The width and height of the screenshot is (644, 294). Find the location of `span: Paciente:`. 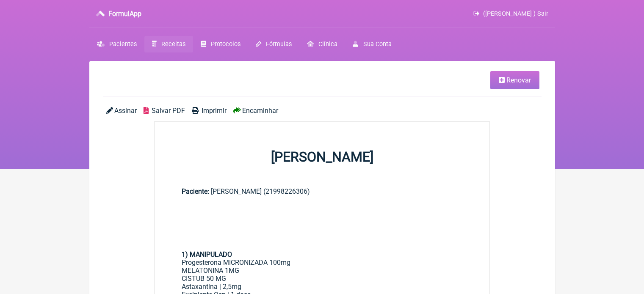

span: Paciente: is located at coordinates (195, 191).